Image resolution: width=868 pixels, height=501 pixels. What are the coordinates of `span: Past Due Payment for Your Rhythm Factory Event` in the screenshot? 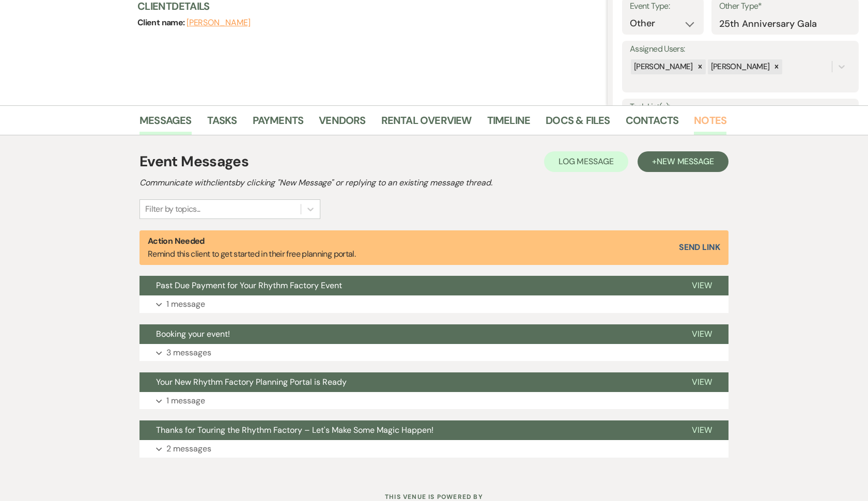 It's located at (249, 285).